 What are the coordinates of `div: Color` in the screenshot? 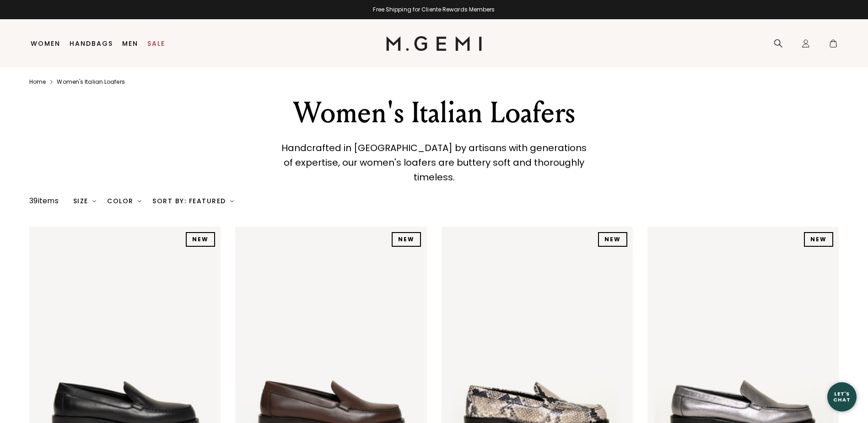 It's located at (124, 201).